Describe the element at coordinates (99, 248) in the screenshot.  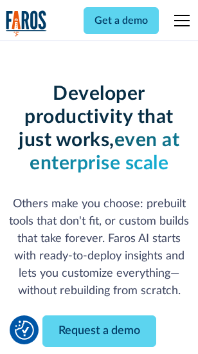
I see `p: Others make you choose: prebuilt tools that don't fit, or custom builds that take forever. Faros ...` at that location.